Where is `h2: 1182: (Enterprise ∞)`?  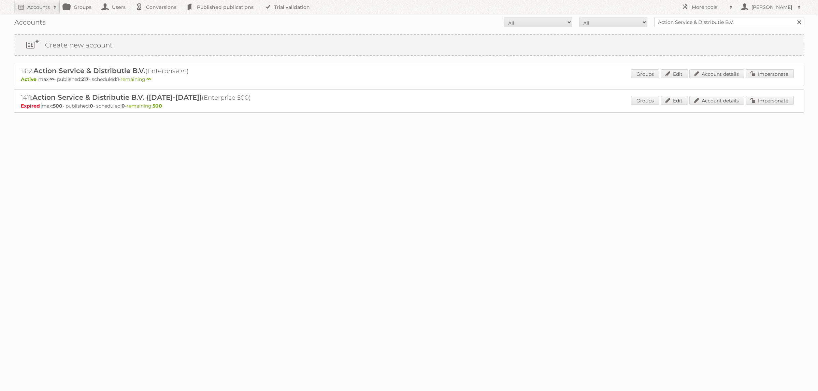
h2: 1182: (Enterprise ∞) is located at coordinates (140, 71).